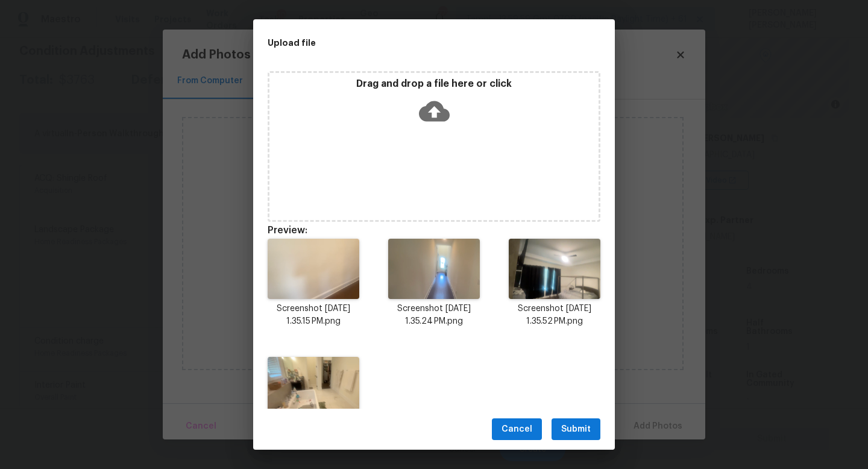 The width and height of the screenshot is (868, 469). I want to click on img: 6yV0TH7q+gAAAABJRU5ErkJggg==, so click(554, 269).